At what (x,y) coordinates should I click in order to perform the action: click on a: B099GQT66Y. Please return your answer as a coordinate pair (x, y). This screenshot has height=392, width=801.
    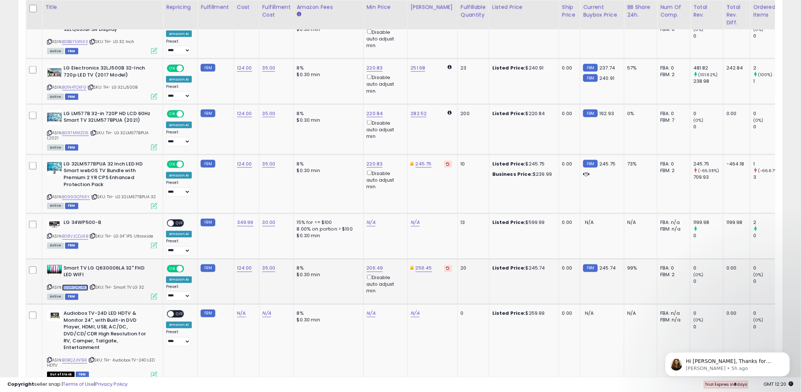
    Looking at the image, I should click on (76, 197).